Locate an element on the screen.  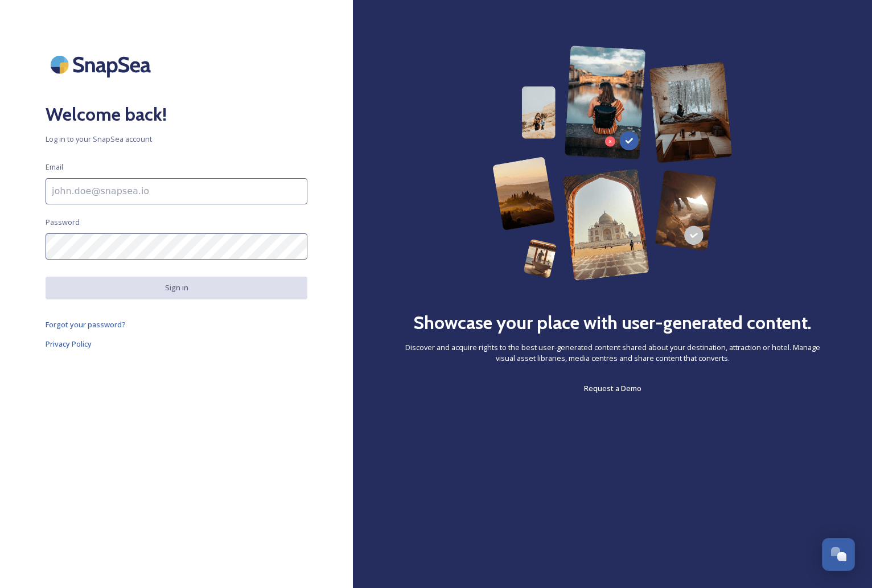
span: Log in to your SnapSea account is located at coordinates (177, 139).